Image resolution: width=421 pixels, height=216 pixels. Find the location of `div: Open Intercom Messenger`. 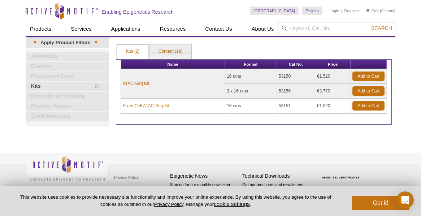

div: Open Intercom Messenger is located at coordinates (405, 200).